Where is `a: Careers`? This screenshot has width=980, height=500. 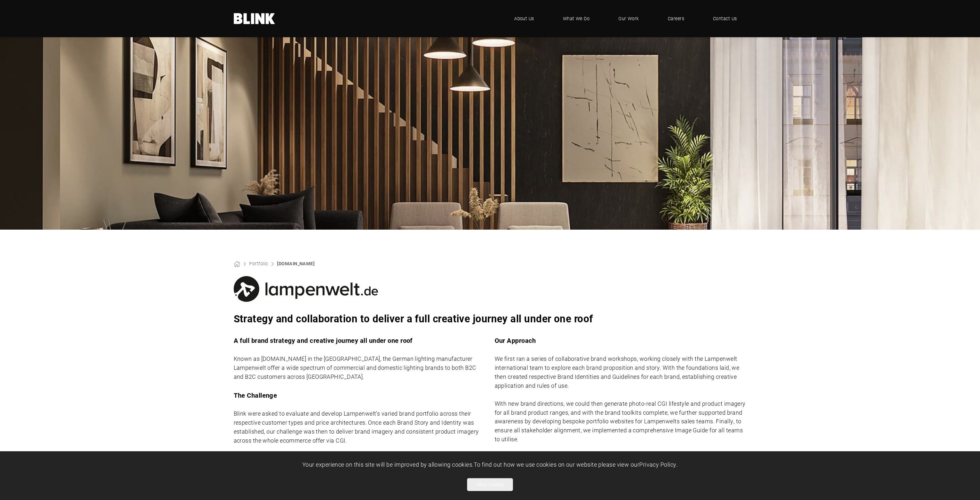 a: Careers is located at coordinates (676, 18).